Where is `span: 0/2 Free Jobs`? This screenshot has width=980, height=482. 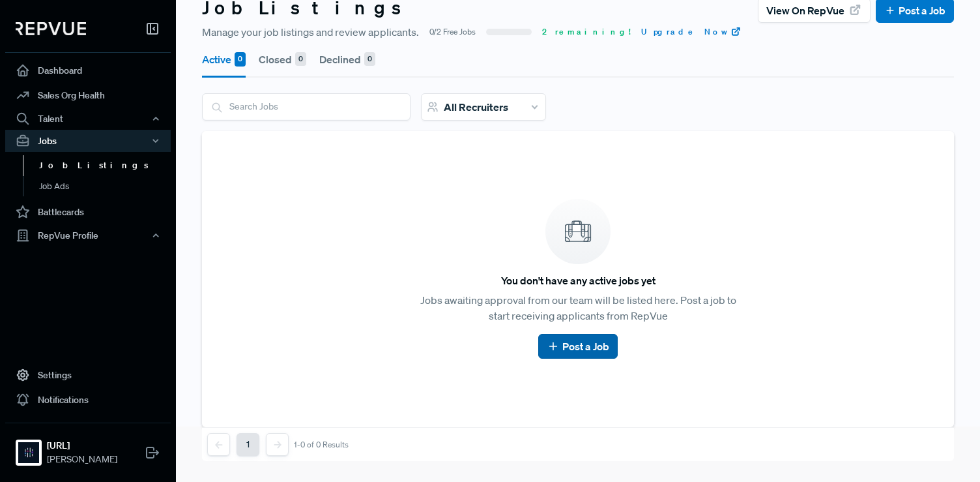
span: 0/2 Free Jobs is located at coordinates (452, 32).